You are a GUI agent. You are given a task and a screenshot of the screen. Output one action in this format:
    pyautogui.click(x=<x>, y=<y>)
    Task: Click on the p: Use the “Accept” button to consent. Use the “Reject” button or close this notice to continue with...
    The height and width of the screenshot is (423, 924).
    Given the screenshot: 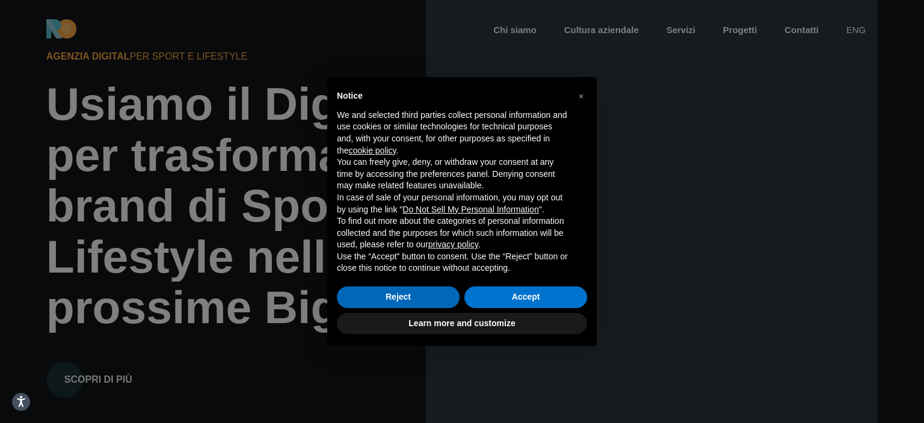 What is the action you would take?
    pyautogui.click(x=453, y=262)
    